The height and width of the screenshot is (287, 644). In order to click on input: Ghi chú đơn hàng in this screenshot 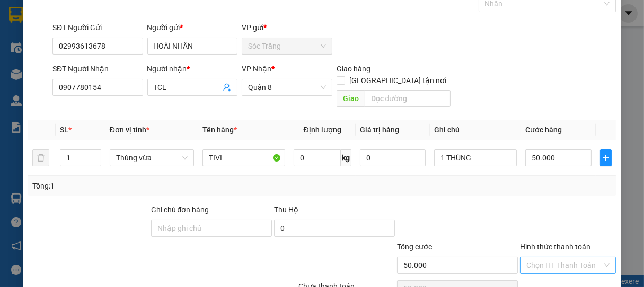, I will do `click(212, 228)`.